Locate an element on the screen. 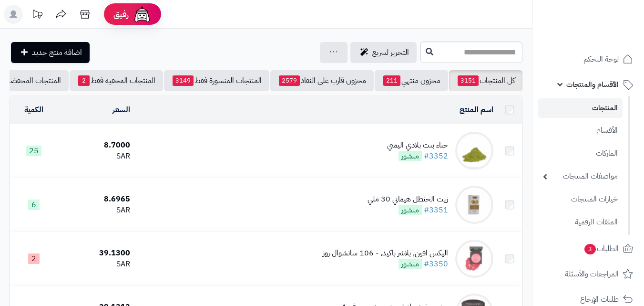  a: المراجعات والأسئلة is located at coordinates (588, 274).